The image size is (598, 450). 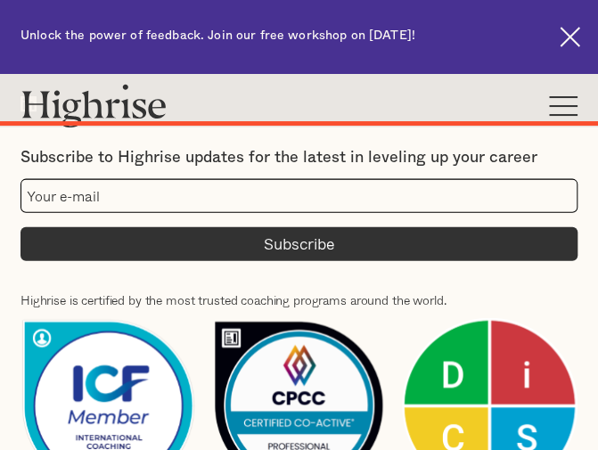 What do you see at coordinates (299, 196) in the screenshot?
I see `input: Your e-mail` at bounding box center [299, 196].